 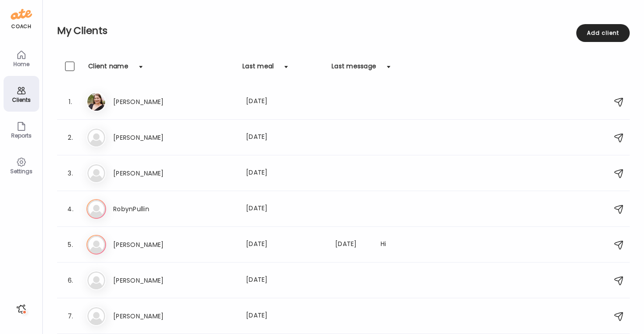 I want to click on div: 3., so click(x=71, y=173).